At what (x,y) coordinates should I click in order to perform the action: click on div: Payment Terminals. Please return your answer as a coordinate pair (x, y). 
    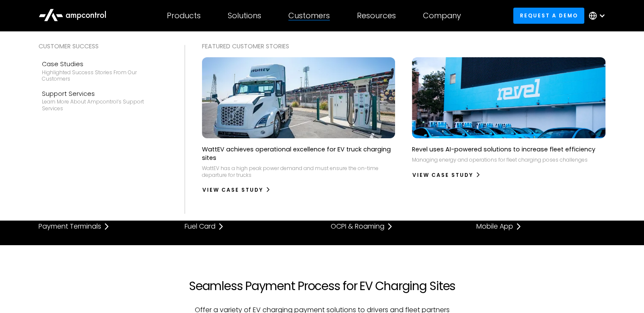
    Looking at the image, I should click on (70, 227).